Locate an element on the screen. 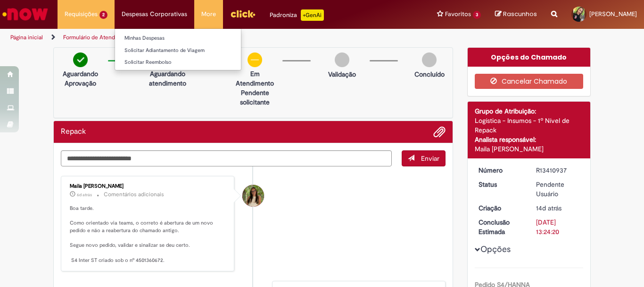 This screenshot has width=644, height=287. img: circle-minus.png is located at coordinates (255, 60).